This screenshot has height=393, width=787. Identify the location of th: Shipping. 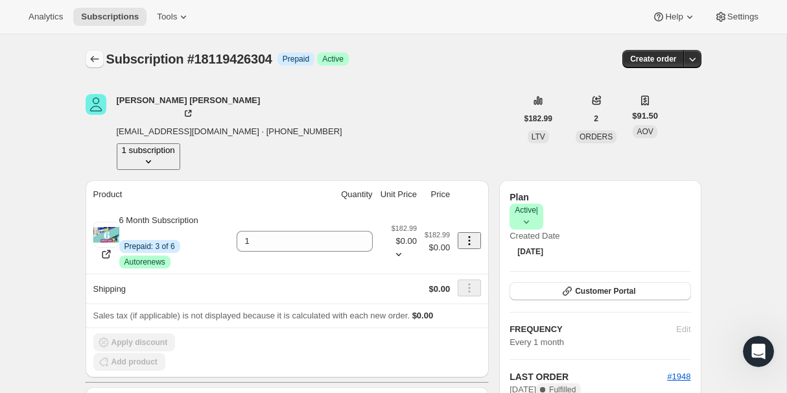
(159, 288).